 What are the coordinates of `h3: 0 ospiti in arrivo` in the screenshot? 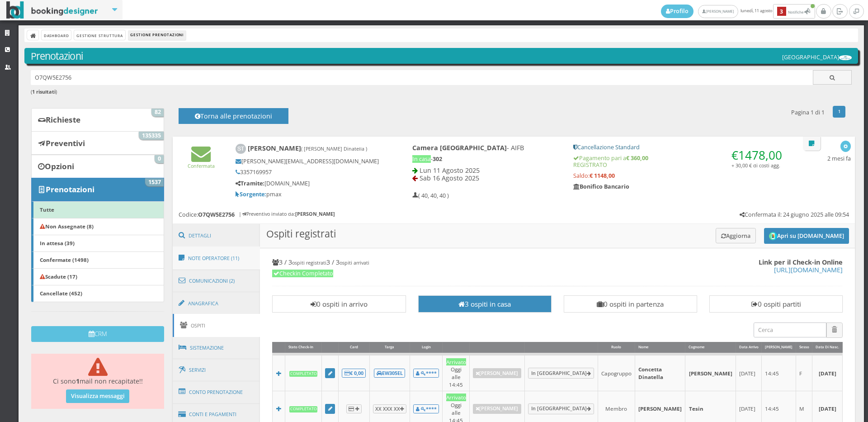 It's located at (338, 304).